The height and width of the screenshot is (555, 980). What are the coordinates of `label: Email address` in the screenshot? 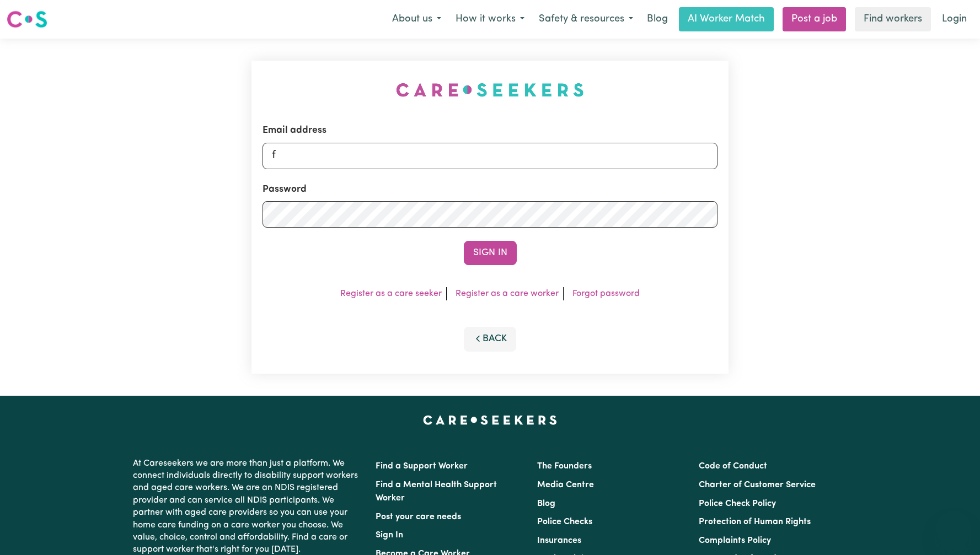 It's located at (294, 131).